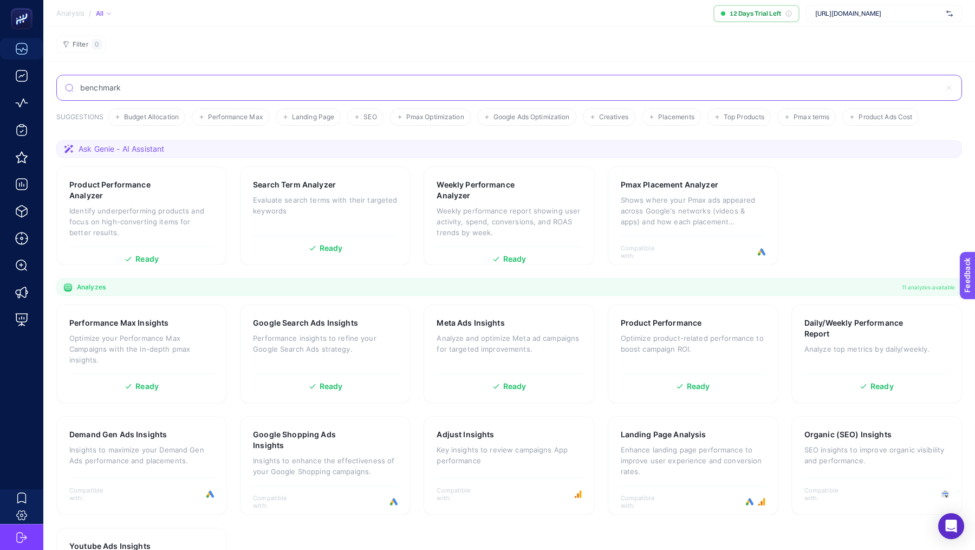 The width and height of the screenshot is (975, 550). I want to click on span: 12 Days Trial Left, so click(755, 14).